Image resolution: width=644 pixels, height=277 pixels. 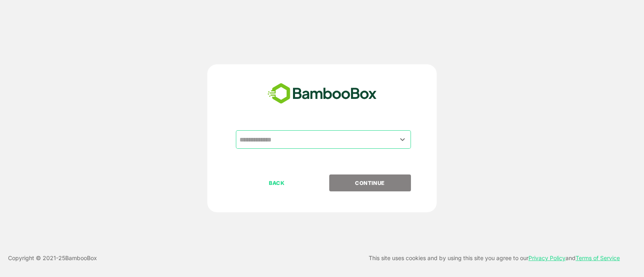 I want to click on a: Terms of Service, so click(x=598, y=257).